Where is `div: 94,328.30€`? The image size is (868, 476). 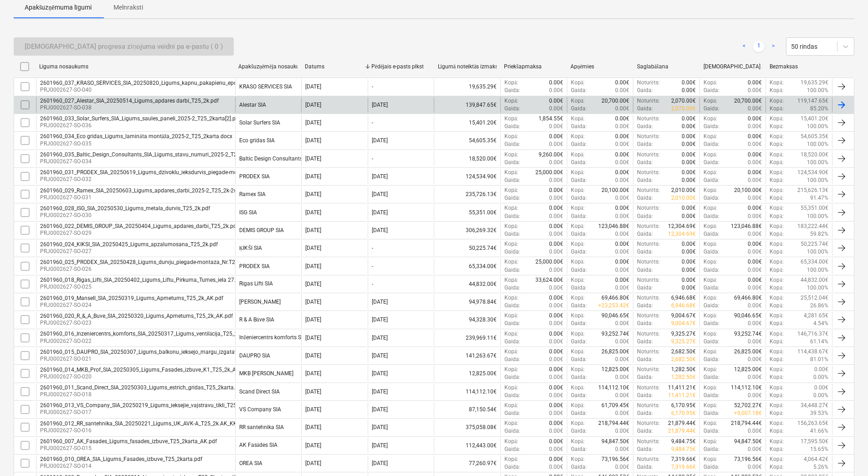
div: 94,328.30€ is located at coordinates (467, 319).